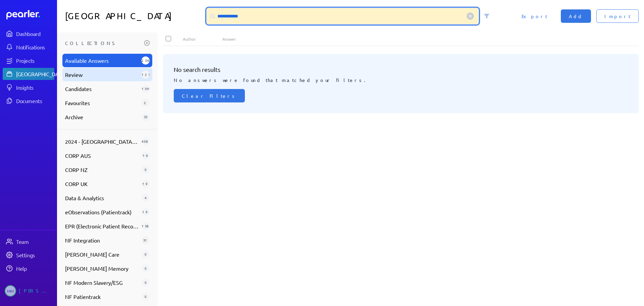 The width and height of the screenshot is (644, 306). What do you see at coordinates (102, 60) in the screenshot?
I see `span: Available Answers` at bounding box center [102, 60].